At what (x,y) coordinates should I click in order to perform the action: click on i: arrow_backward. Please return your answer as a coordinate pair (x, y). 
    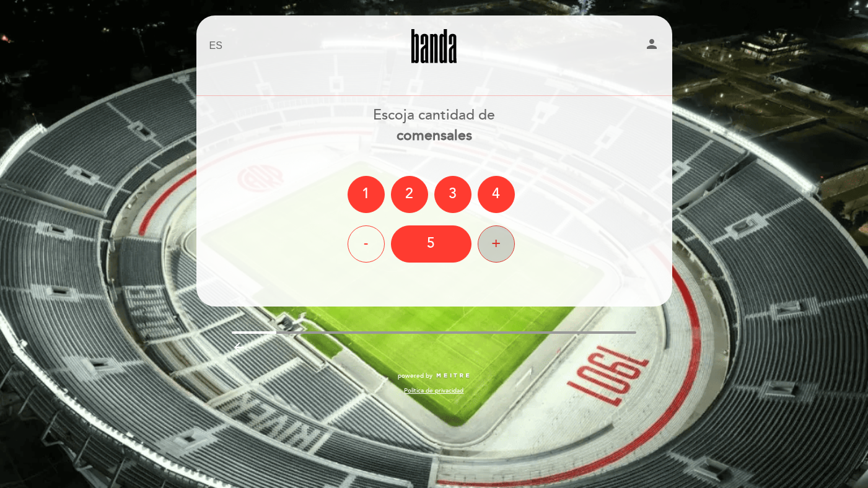
    Looking at the image, I should click on (239, 348).